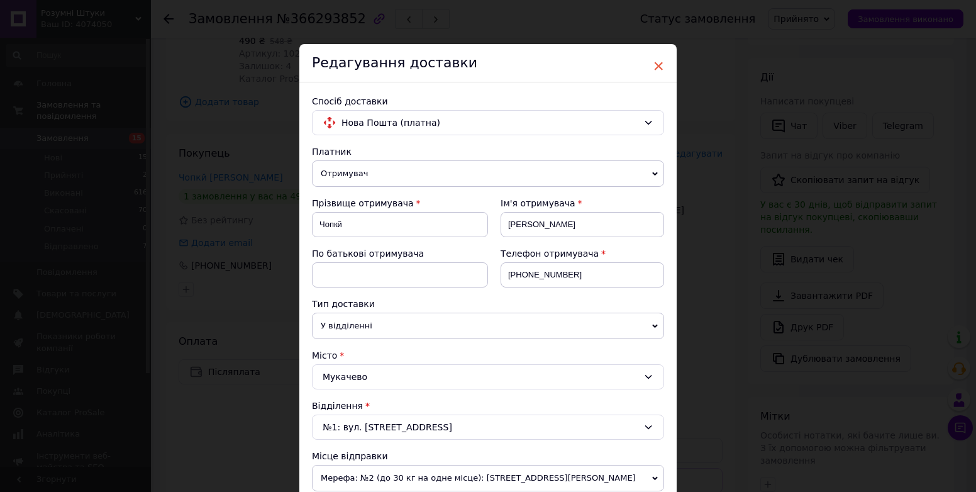  I want to click on span: Тип доставки, so click(343, 304).